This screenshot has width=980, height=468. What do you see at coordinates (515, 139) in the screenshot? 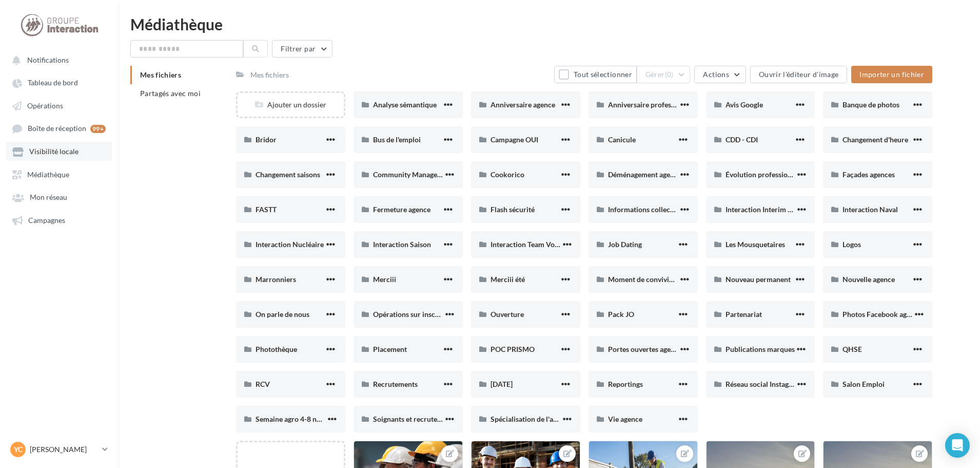
I see `span: Campagne OUI` at bounding box center [515, 139].